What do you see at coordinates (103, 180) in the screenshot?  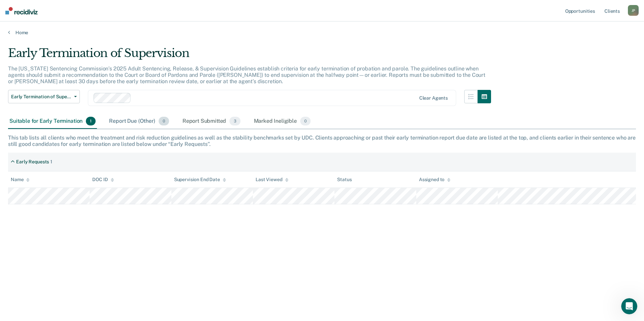 I see `div: DOC ID` at bounding box center [103, 180].